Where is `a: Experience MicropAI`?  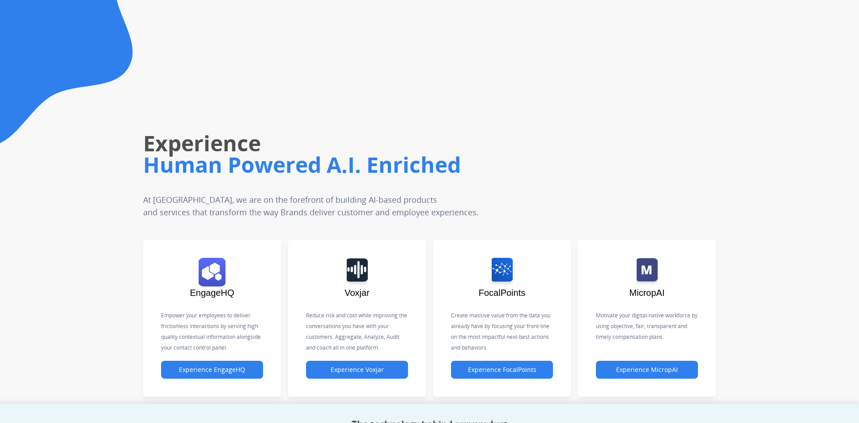
a: Experience MicropAI is located at coordinates (647, 370).